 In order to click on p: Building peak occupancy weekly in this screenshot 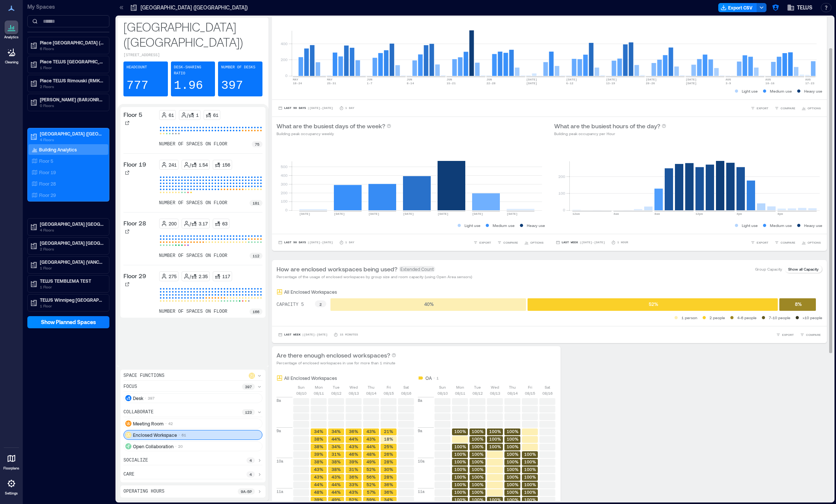, I will do `click(334, 134)`.